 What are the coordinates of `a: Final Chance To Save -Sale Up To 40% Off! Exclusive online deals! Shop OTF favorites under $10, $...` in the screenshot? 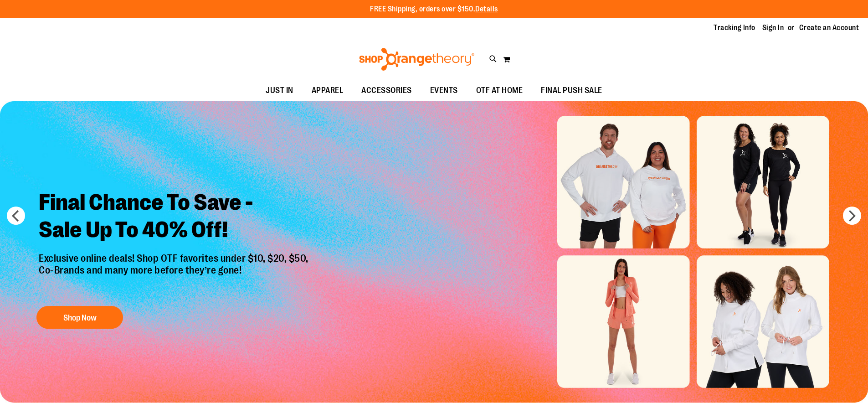 It's located at (175, 257).